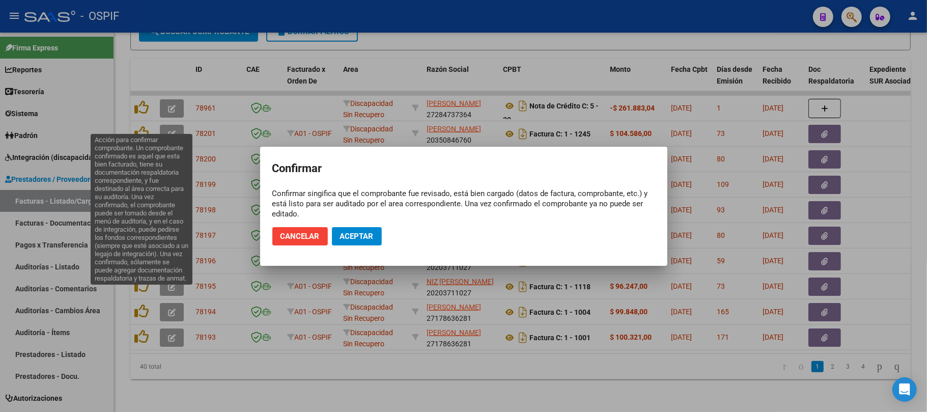 This screenshot has width=927, height=412. Describe the element at coordinates (905, 389) in the screenshot. I see `div: Open Intercom Messenger` at that location.